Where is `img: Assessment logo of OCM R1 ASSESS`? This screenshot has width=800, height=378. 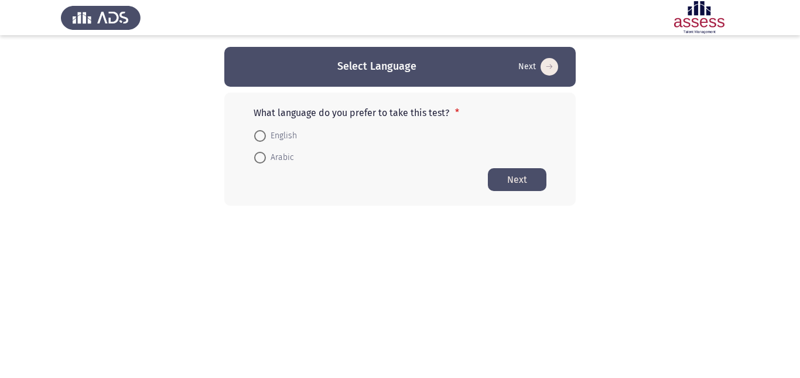
img: Assessment logo of OCM R1 ASSESS is located at coordinates (699, 18).